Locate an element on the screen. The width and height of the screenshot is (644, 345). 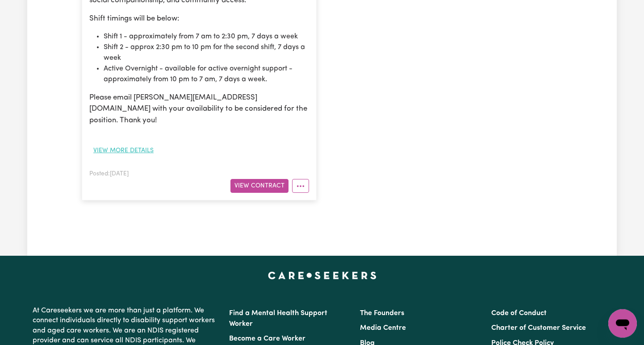
li: Shift 2 - approx 2:30 pm to 10 pm for the second shift, 7 days a week is located at coordinates (207, 53).